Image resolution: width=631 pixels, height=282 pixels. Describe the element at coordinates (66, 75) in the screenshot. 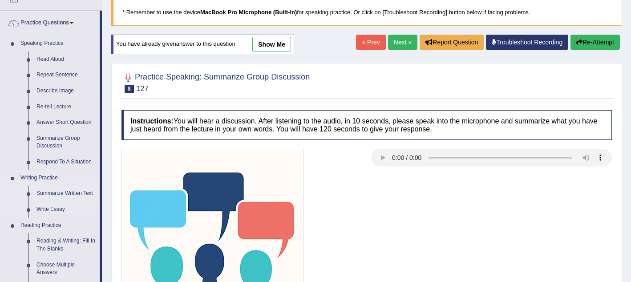

I see `a: Repeat Sentence` at that location.